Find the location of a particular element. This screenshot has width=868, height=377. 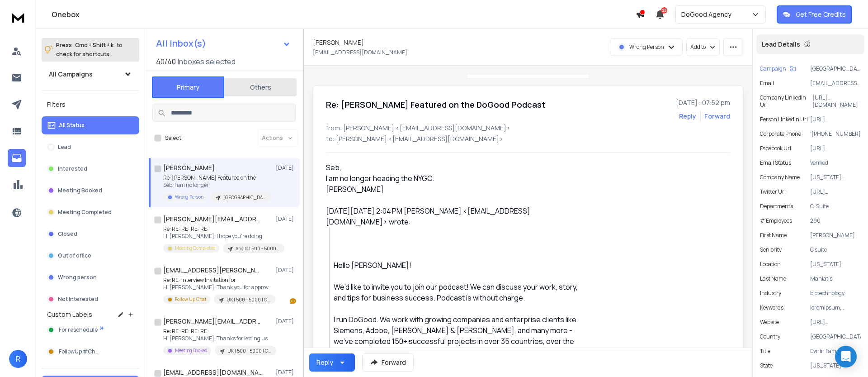

button: FollowUp #Chat is located at coordinates (90, 351).